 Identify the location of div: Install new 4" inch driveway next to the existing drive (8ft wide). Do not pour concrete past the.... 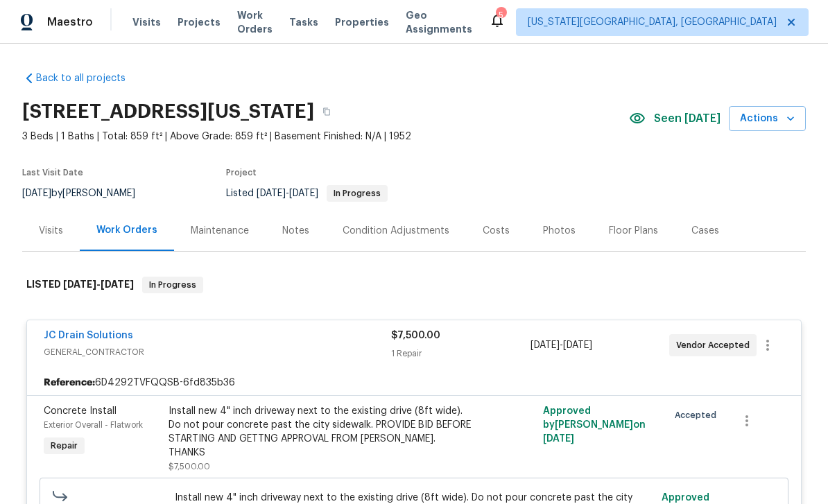
(321, 432).